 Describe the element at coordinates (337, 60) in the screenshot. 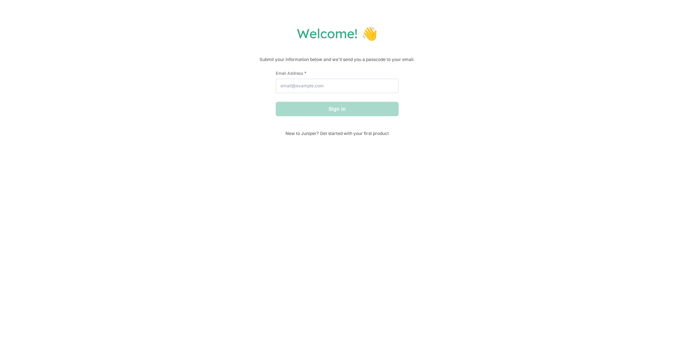

I see `p: Submit your information below and we'll send you a passcode to your email.` at that location.